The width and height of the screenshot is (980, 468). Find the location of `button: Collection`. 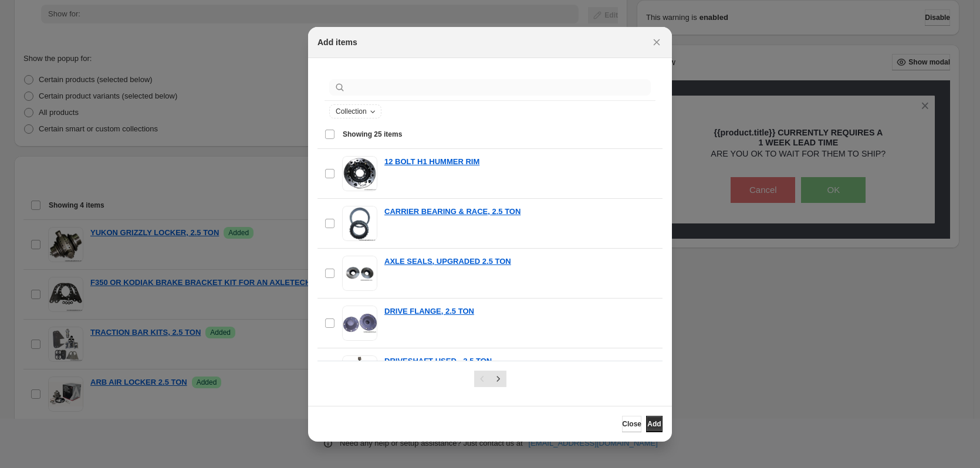

button: Collection is located at coordinates (355, 111).